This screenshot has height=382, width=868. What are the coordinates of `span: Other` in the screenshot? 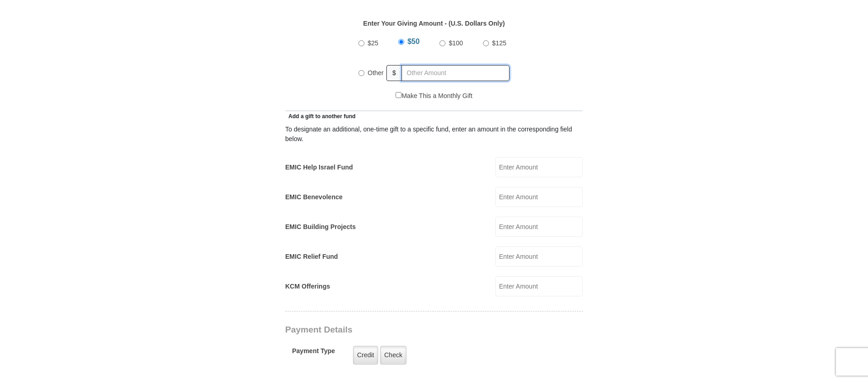 It's located at (376, 73).